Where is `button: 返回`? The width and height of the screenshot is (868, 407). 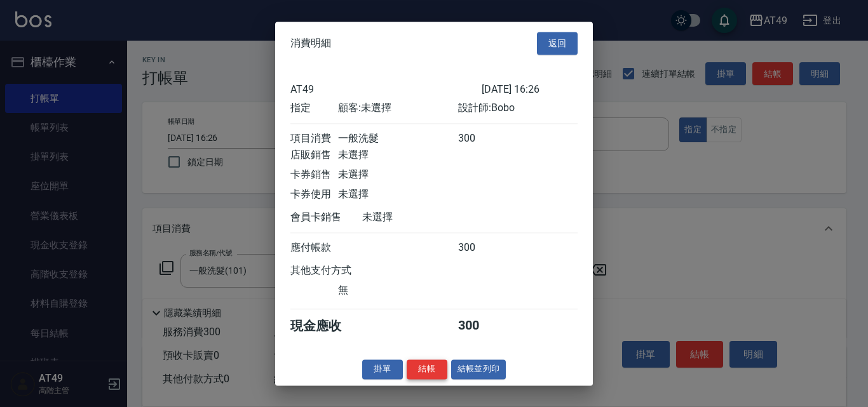 button: 返回 is located at coordinates (557, 43).